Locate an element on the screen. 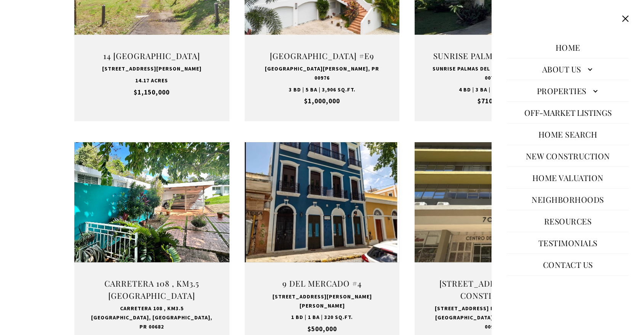  a: Neighborhoods is located at coordinates (568, 199).